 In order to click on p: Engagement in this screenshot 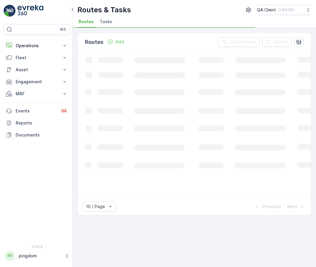, I will do `click(37, 82)`.